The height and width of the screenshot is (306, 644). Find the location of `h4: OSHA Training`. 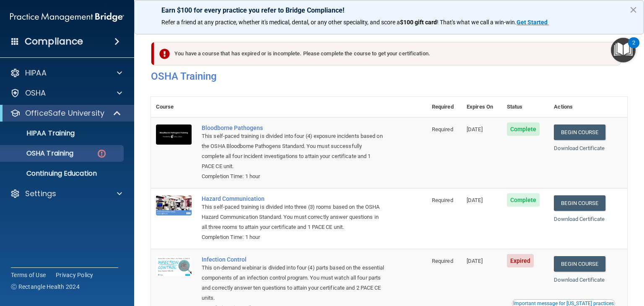

h4: OSHA Training is located at coordinates (389, 76).